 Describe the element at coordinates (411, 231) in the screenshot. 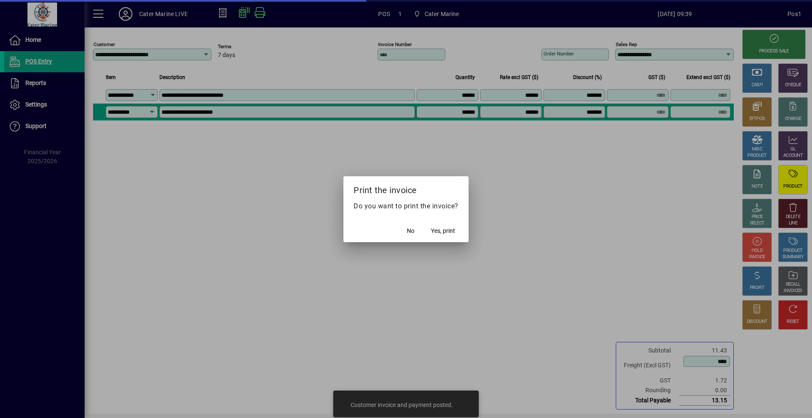

I see `button: No` at that location.